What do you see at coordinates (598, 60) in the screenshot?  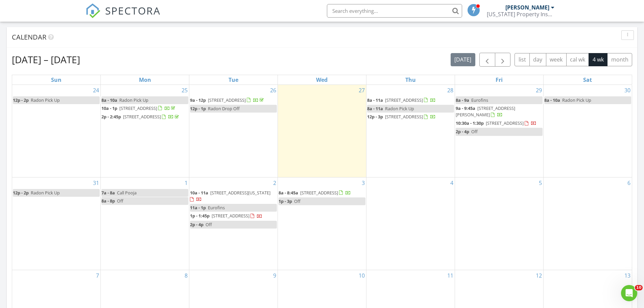 I see `button: 4 wk` at bounding box center [598, 60].